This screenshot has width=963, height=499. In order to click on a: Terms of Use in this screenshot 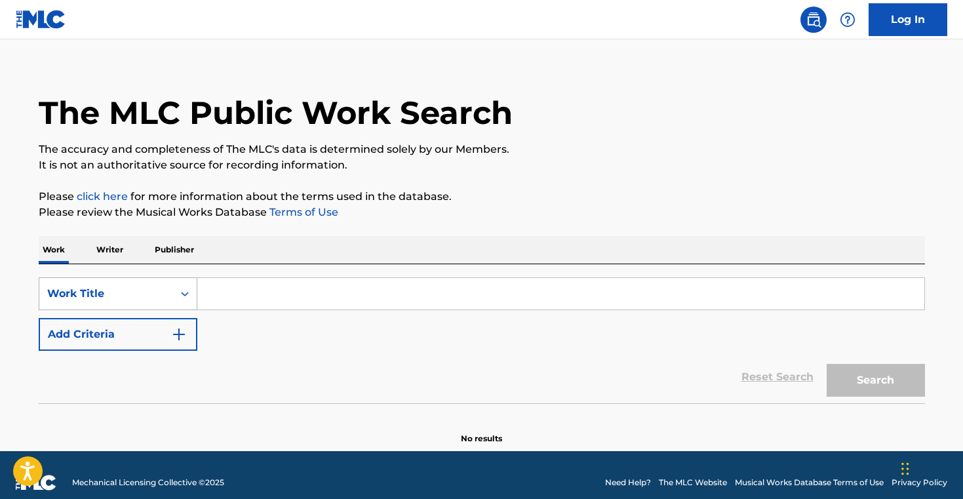, I will do `click(302, 212)`.